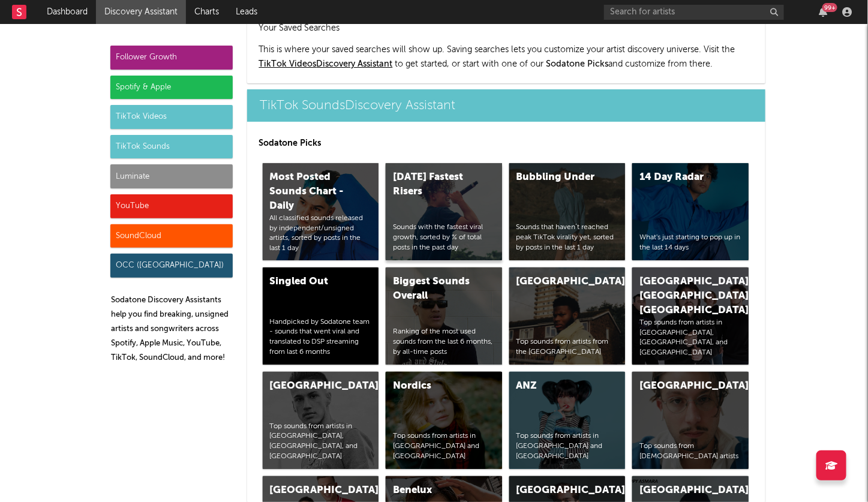 Image resolution: width=868 pixels, height=502 pixels. I want to click on p: Sodatone Picks, so click(506, 143).